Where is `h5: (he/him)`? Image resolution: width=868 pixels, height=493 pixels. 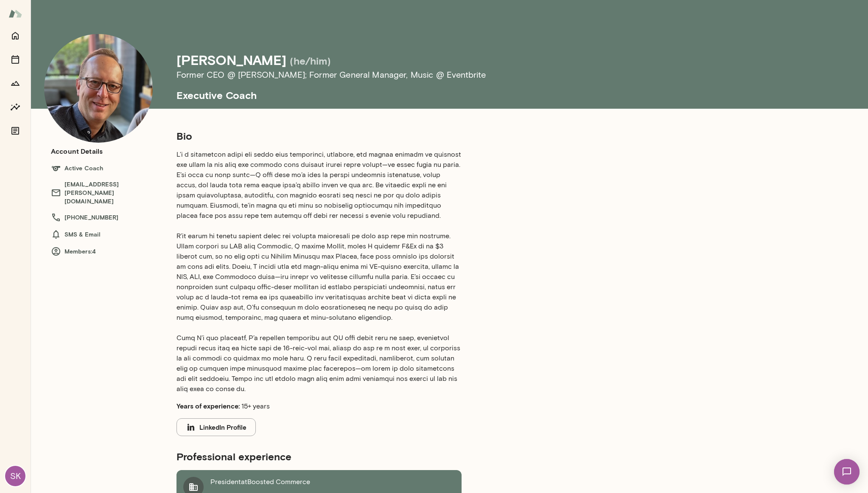
h5: (he/him) is located at coordinates (310, 61).